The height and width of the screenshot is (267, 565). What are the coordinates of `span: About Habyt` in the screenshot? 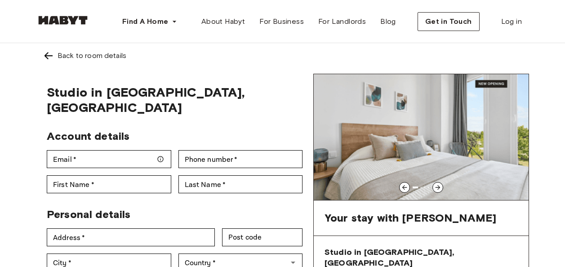 It's located at (223, 22).